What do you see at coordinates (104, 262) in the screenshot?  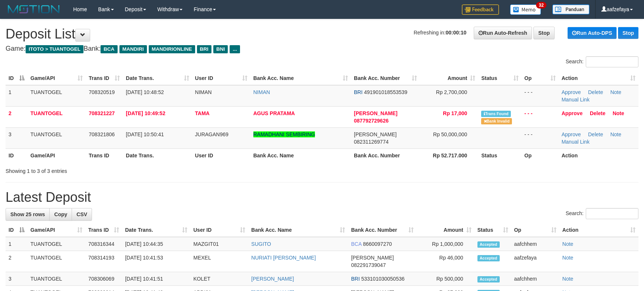 I see `td: 708314193` at bounding box center [104, 262].